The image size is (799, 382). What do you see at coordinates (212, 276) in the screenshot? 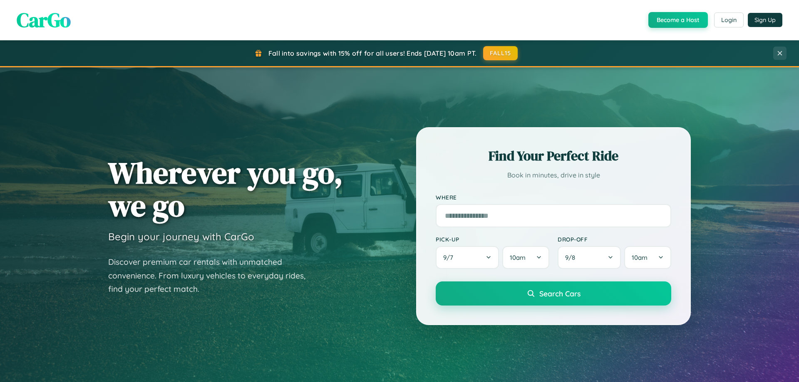
I see `p: Discover premium car rentals with unmatched convenience. From luxury vehicles to everyday rides, ...` at bounding box center [212, 276].